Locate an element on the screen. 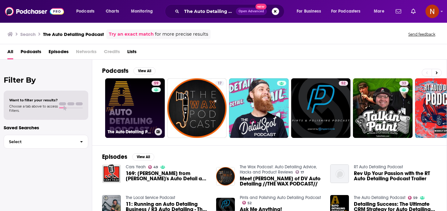 The height and width of the screenshot is (211, 447). input: Search podcasts, credits, & more... is located at coordinates (209, 11).